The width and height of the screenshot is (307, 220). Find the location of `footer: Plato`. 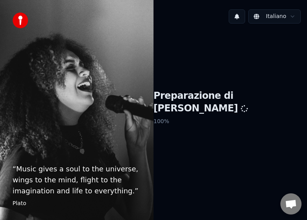

footer: Plato is located at coordinates (77, 203).